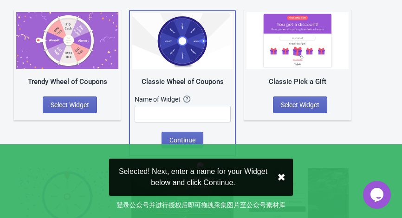  What do you see at coordinates (182, 140) in the screenshot?
I see `span: Continue` at bounding box center [182, 140].